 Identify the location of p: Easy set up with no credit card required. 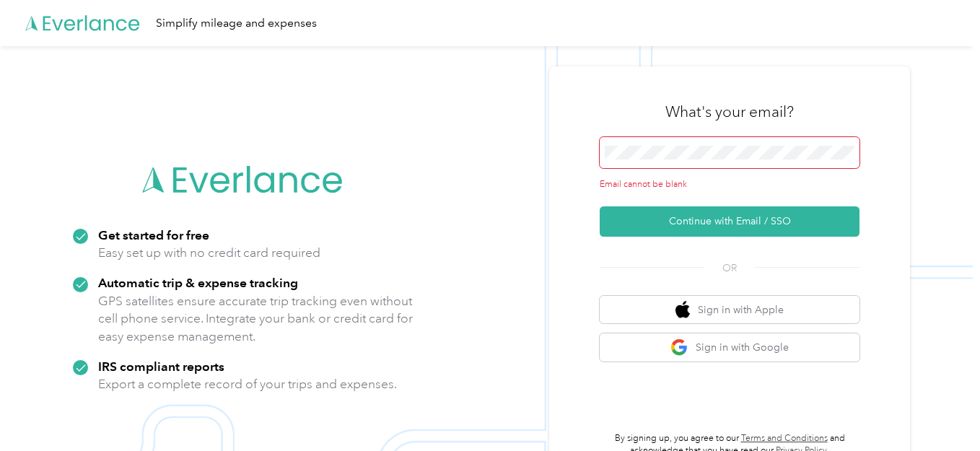
(209, 252).